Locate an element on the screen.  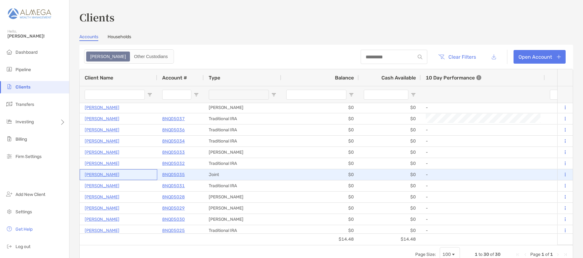
a: 8NQ05033 is located at coordinates (173, 152).